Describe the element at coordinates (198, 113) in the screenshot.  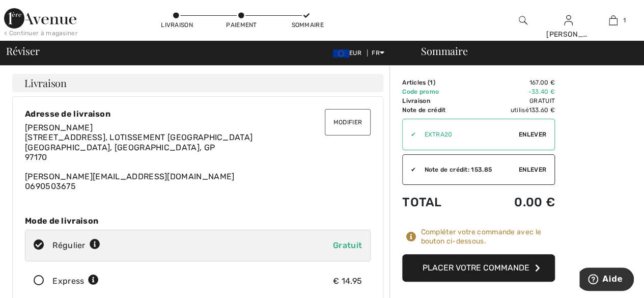
I see `div: Adresse de livraison` at that location.